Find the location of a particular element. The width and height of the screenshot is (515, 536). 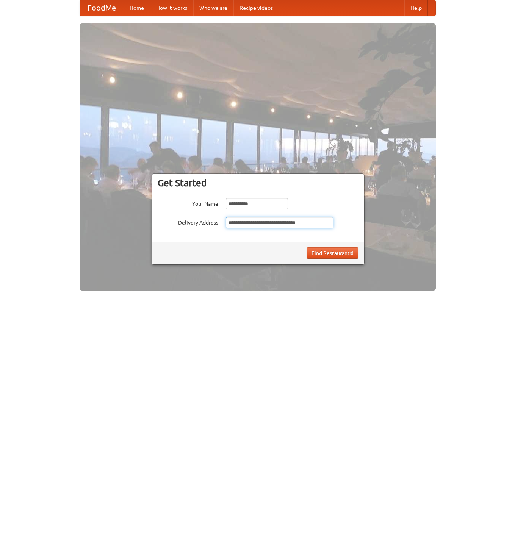

button: Find Restaurants! is located at coordinates (333, 253).